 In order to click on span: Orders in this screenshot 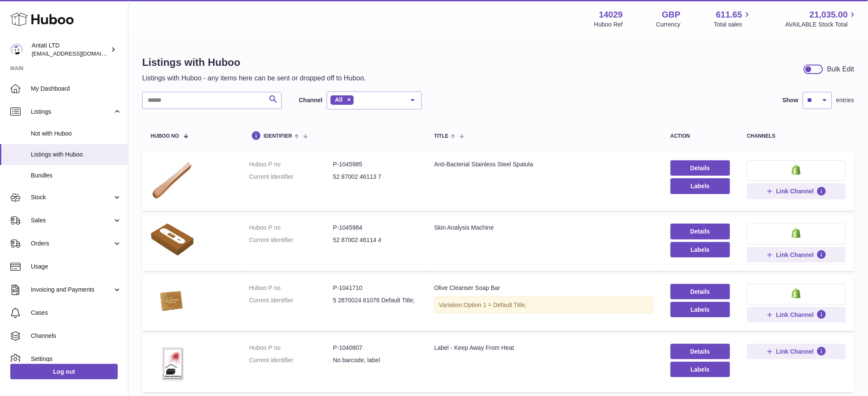, I will do `click(71, 243)`.